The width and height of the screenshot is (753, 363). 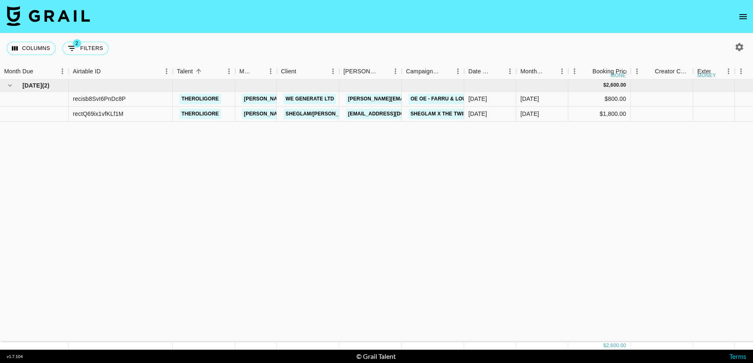 What do you see at coordinates (371, 71) in the screenshot?
I see `div: Booker` at bounding box center [371, 71].